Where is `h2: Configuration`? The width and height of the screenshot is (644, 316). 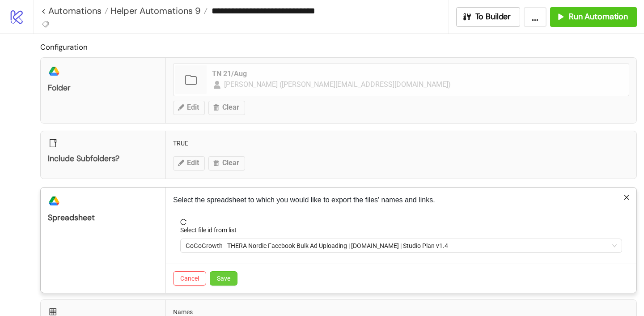 h2: Configuration is located at coordinates (339, 47).